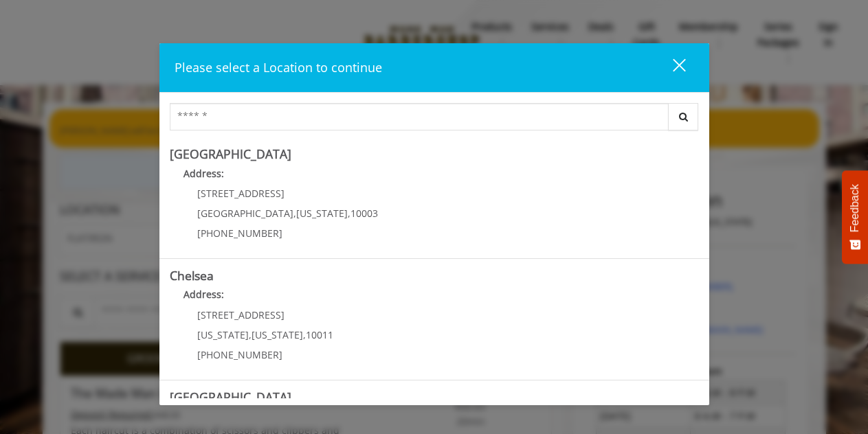  I want to click on div: close dialog, so click(671, 68).